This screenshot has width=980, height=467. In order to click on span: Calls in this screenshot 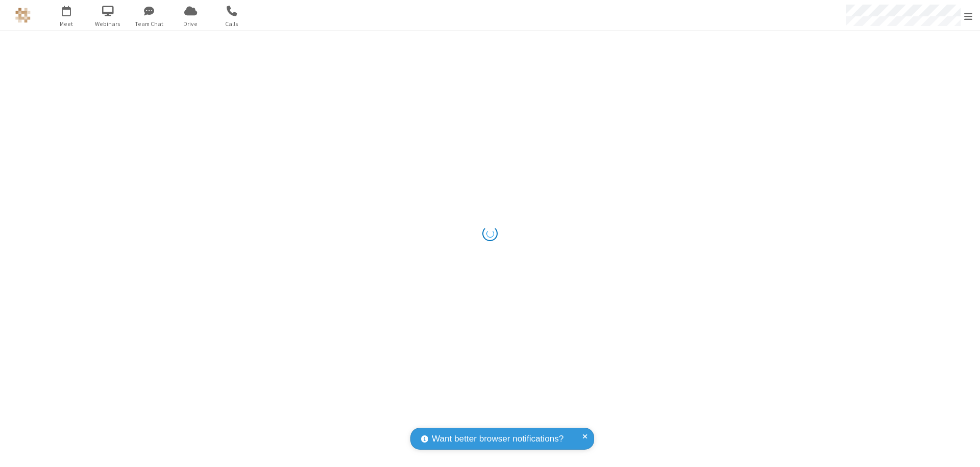, I will do `click(232, 24)`.